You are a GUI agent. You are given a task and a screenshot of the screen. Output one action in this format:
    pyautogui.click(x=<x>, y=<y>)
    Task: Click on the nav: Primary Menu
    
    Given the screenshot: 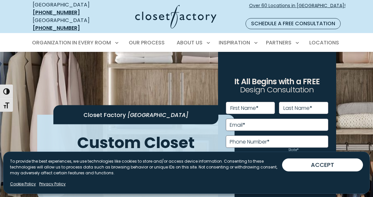 What is the action you would take?
    pyautogui.click(x=187, y=43)
    